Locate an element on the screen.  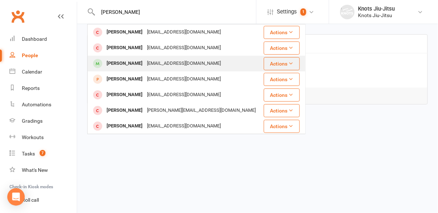
a: Gradings is located at coordinates (43, 121).